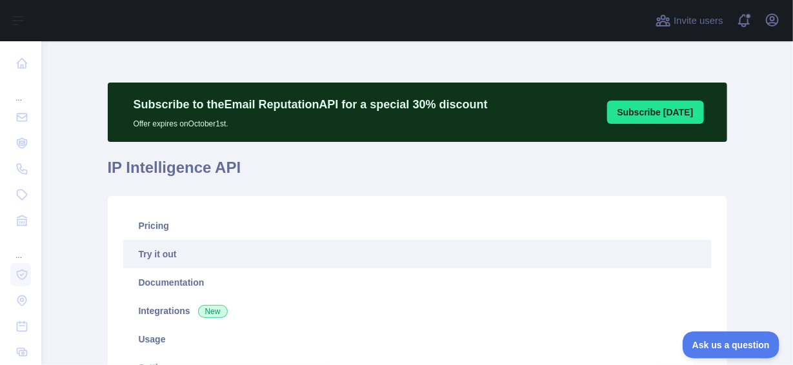 The image size is (793, 365). What do you see at coordinates (418, 340) in the screenshot?
I see `a: Usage` at bounding box center [418, 340].